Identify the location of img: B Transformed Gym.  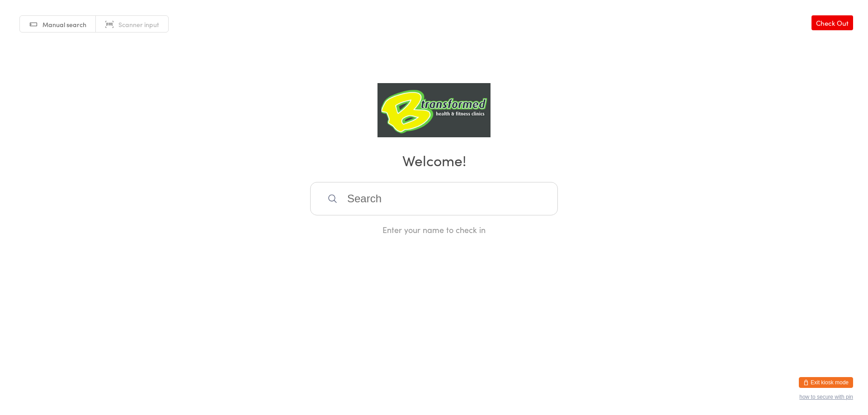
(434, 110).